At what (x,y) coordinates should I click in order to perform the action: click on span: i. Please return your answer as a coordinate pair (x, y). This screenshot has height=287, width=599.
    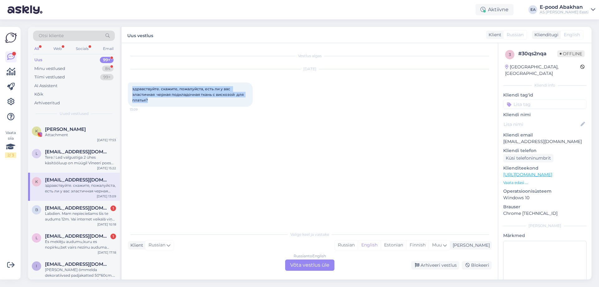
    Looking at the image, I should click on (37, 266).